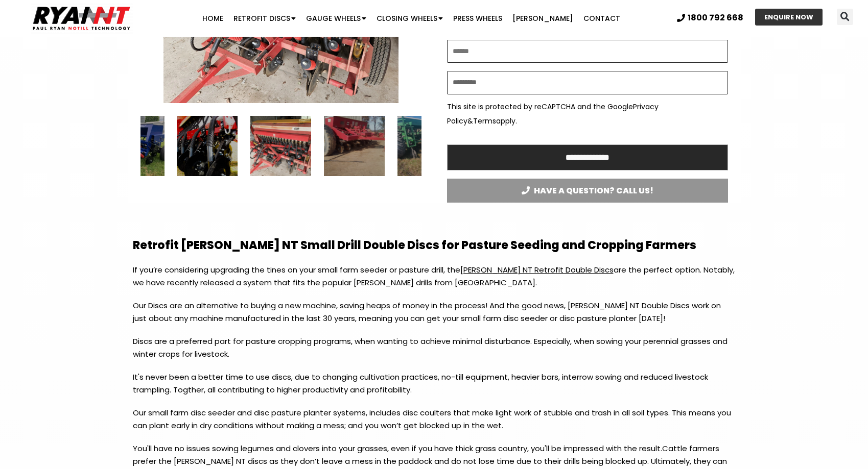 Image resolution: width=868 pixels, height=469 pixels. Describe the element at coordinates (587, 114) in the screenshot. I see `p: This site is protected by reCAPTCHA and the Google & apply.` at that location.